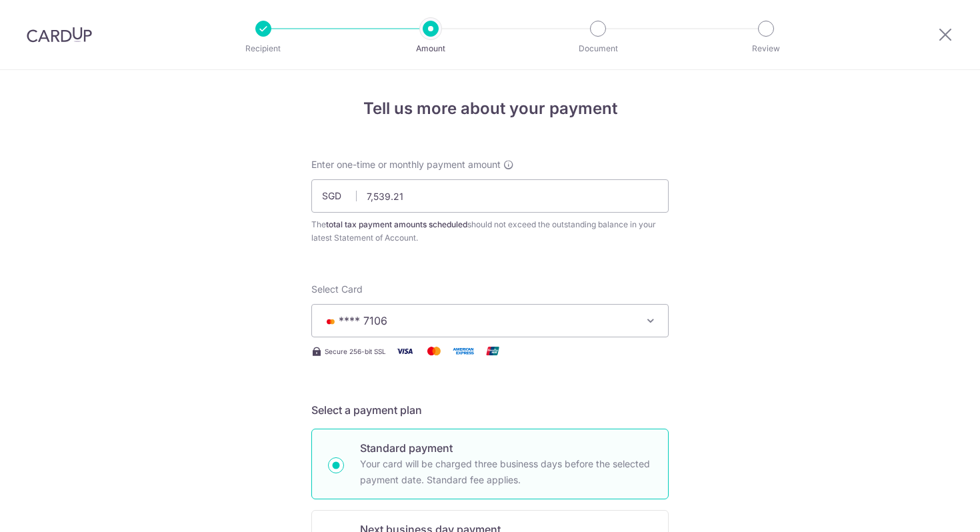 The height and width of the screenshot is (532, 980). What do you see at coordinates (355, 352) in the screenshot?
I see `span: Secure 256-bit SSL` at bounding box center [355, 352].